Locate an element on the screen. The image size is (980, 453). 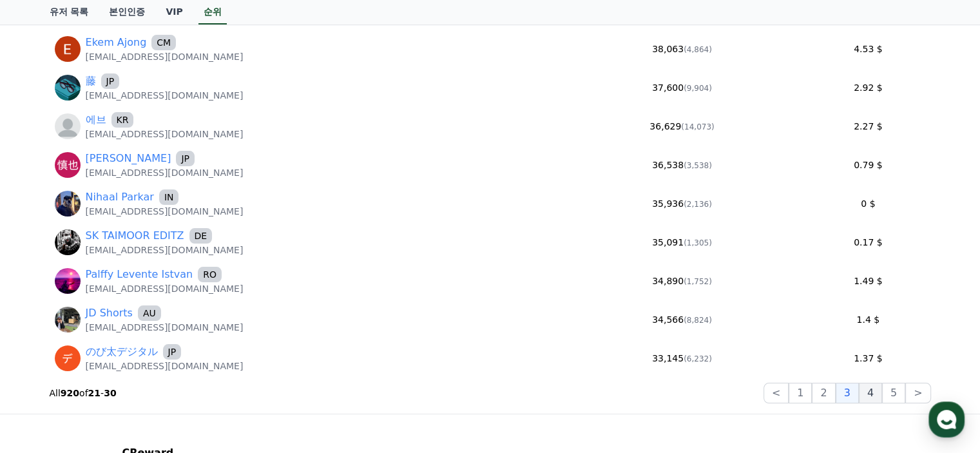
td: 0.17 $ is located at coordinates (868, 242).